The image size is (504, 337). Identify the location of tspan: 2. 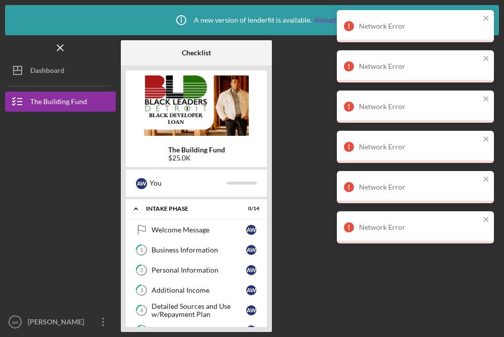
(142, 270).